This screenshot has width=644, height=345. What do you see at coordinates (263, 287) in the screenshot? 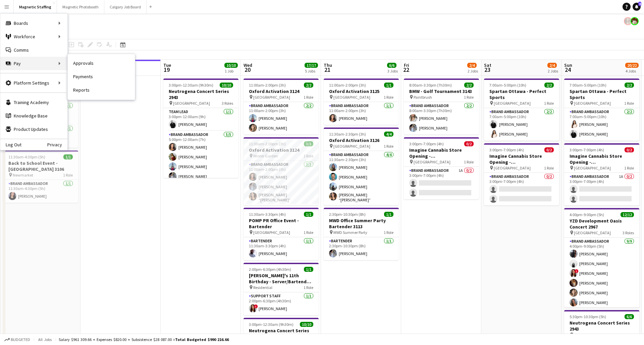
I see `span: Residential` at bounding box center [263, 287].